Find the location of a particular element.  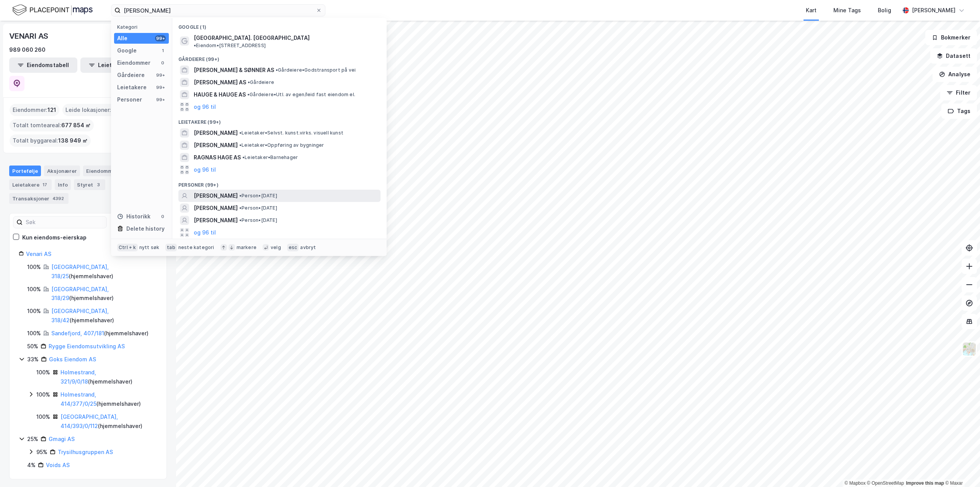

span: 121 is located at coordinates (52, 110).